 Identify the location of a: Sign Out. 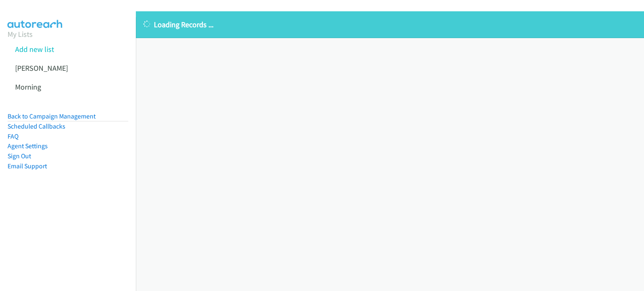
(19, 156).